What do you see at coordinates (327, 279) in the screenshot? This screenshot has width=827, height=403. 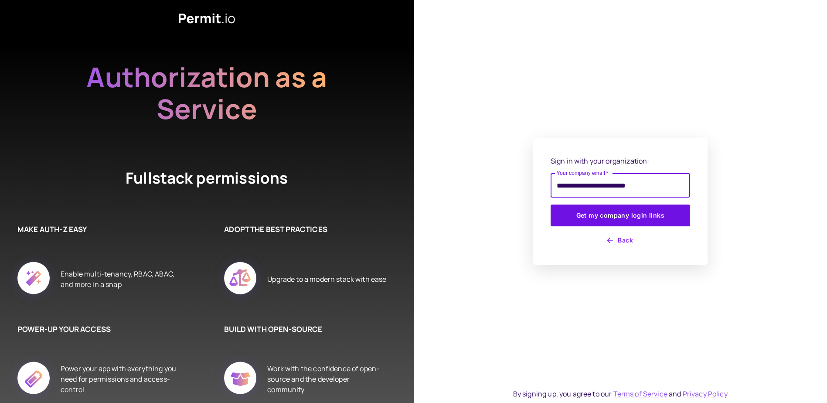 I see `div: Upgrade to a modern stack with ease` at bounding box center [327, 279].